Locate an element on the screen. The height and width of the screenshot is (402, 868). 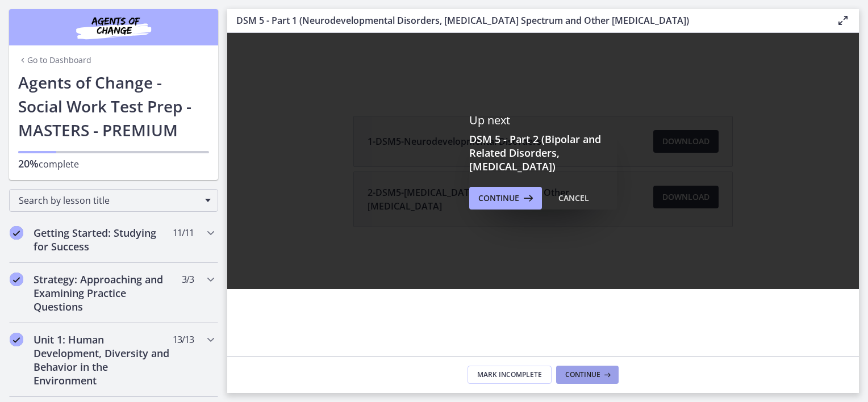
span: Search by lesson title is located at coordinates (109, 200).